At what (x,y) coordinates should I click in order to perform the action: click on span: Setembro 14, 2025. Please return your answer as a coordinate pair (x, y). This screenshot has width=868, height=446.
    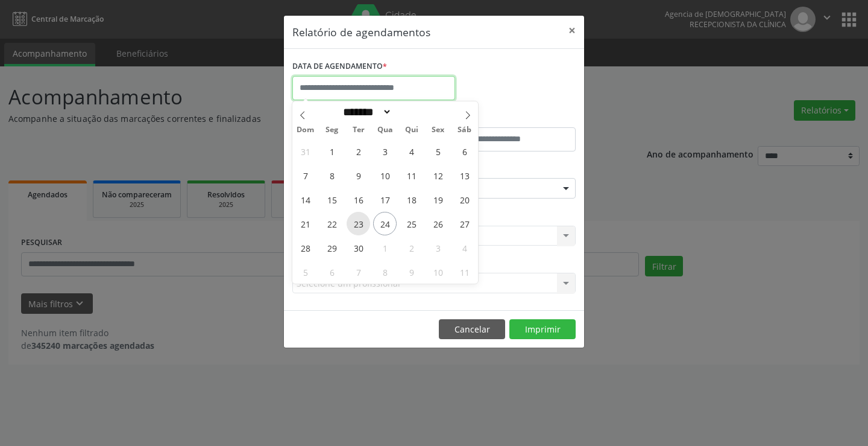
    Looking at the image, I should click on (305, 199).